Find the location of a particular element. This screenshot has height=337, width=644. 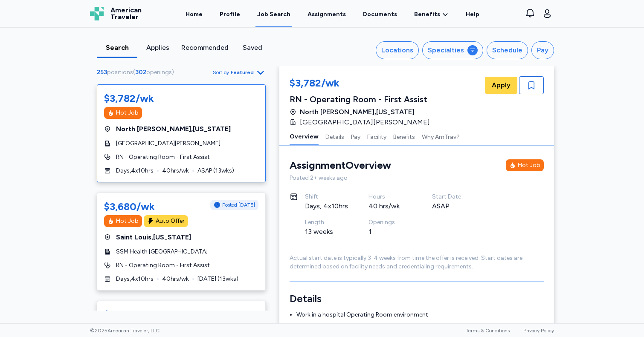

span: American Traveler is located at coordinates (126, 14).